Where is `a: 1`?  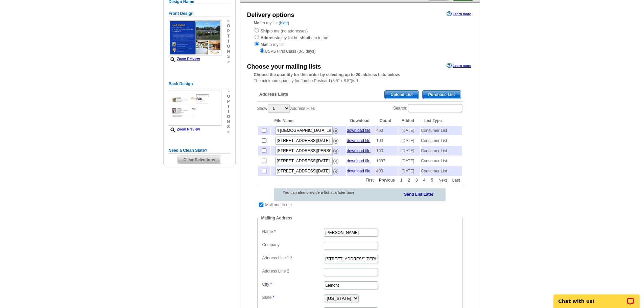 a: 1 is located at coordinates (401, 180).